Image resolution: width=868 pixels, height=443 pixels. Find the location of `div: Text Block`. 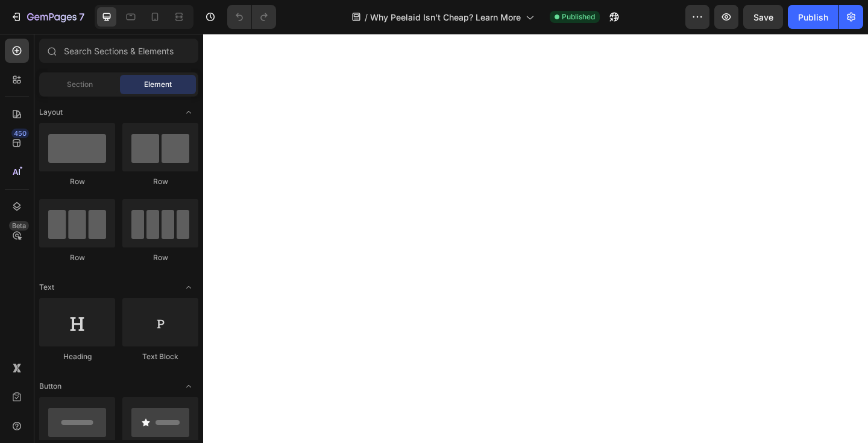

div: Text Block is located at coordinates (161, 357).